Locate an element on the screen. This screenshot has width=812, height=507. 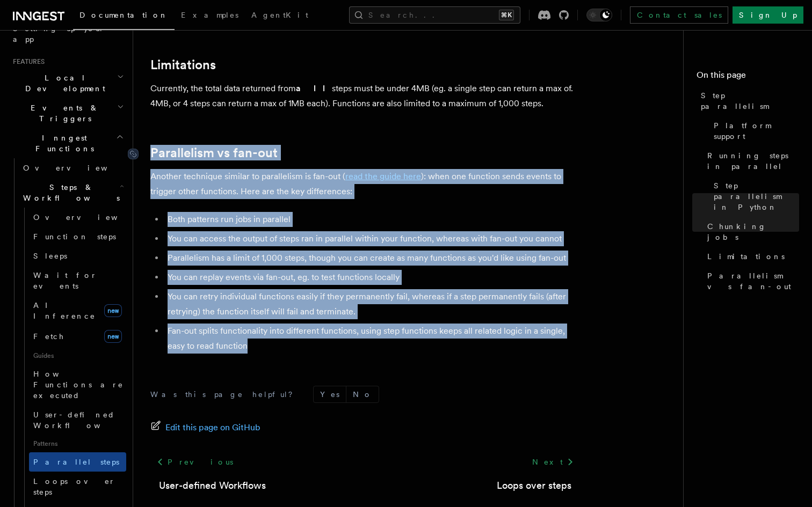
kbd: ⌘K is located at coordinates (506, 15).